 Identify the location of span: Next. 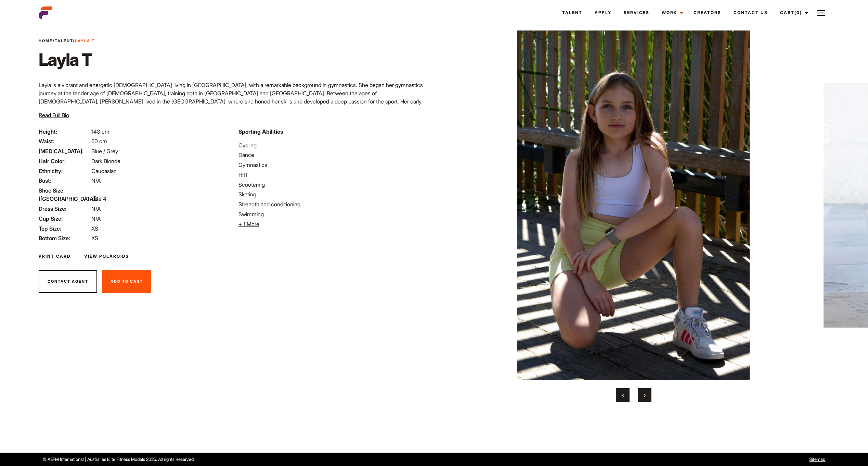
(645, 395).